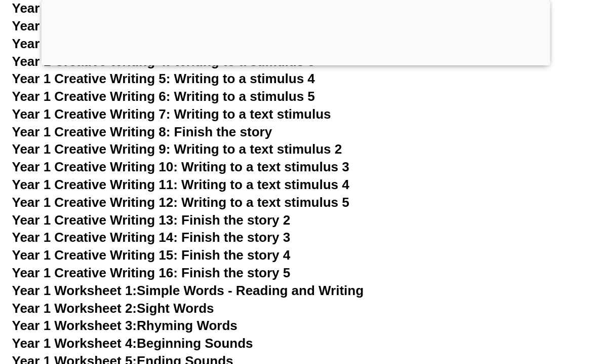 The height and width of the screenshot is (364, 591). Describe the element at coordinates (163, 79) in the screenshot. I see `a: Year 1 Creative Writing 5: Writing to a stimulus 4` at that location.